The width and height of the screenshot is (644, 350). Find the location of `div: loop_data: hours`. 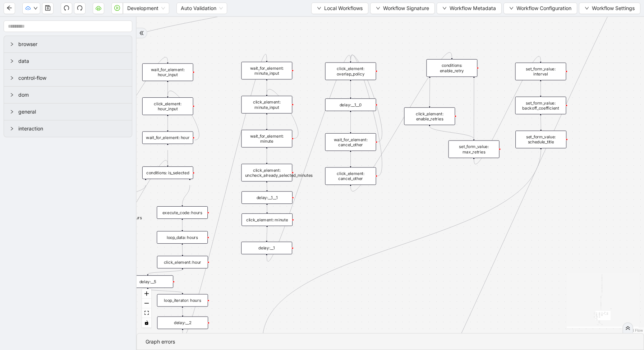

div: loop_data: hours is located at coordinates (182, 237).